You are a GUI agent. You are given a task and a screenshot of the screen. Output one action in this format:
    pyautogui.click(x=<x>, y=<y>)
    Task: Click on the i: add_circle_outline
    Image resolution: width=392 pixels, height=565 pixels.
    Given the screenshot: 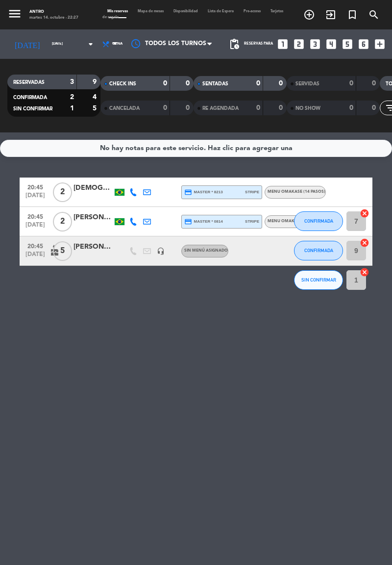 What is the action you would take?
    pyautogui.click(x=309, y=15)
    